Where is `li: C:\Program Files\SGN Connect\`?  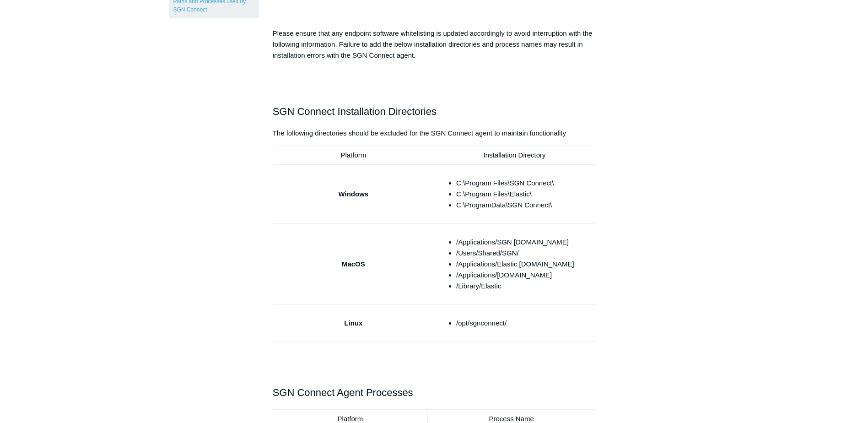 li: C:\Program Files\SGN Connect\ is located at coordinates (523, 183).